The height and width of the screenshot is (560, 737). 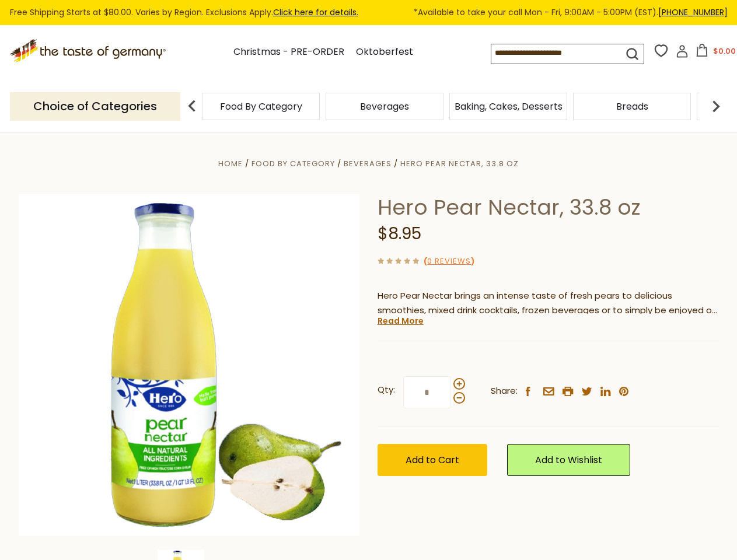 What do you see at coordinates (568, 460) in the screenshot?
I see `a: Add to Wishlist` at bounding box center [568, 460].